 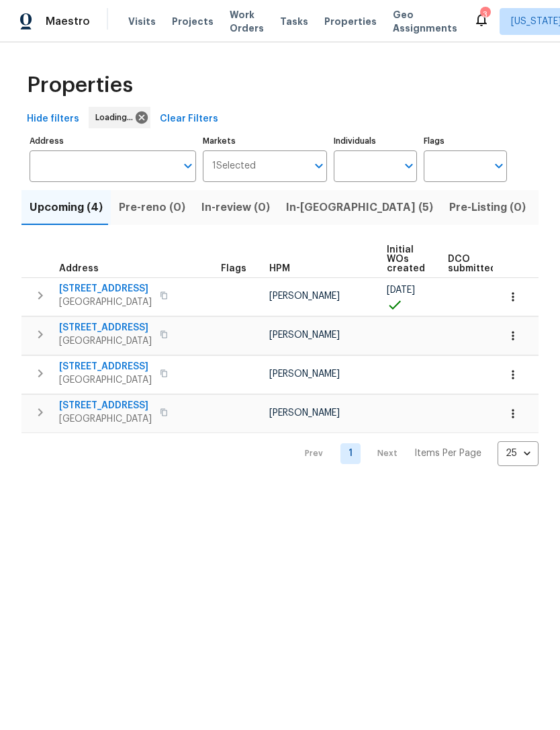 I want to click on span: Geo Assignments, so click(x=425, y=21).